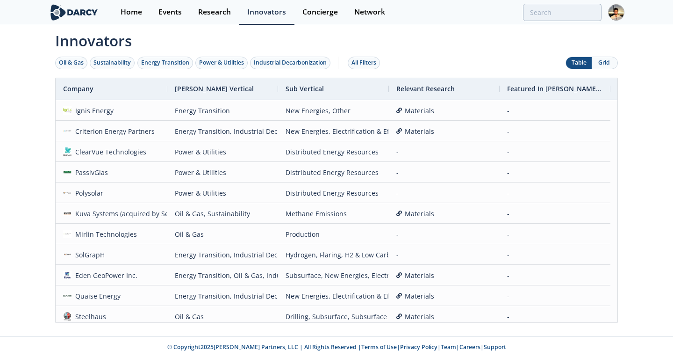 This screenshot has width=673, height=358. What do you see at coordinates (579, 63) in the screenshot?
I see `button: Table` at bounding box center [579, 63].